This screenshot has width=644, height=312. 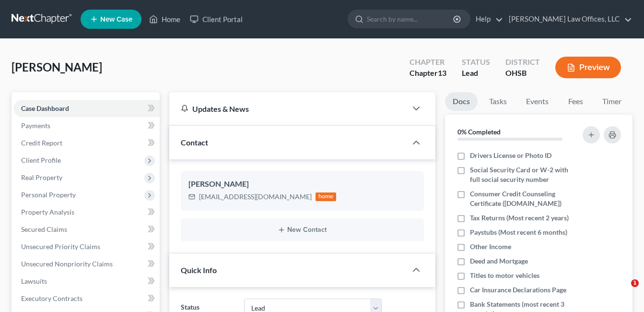 I want to click on a: Executory Contracts, so click(x=86, y=298).